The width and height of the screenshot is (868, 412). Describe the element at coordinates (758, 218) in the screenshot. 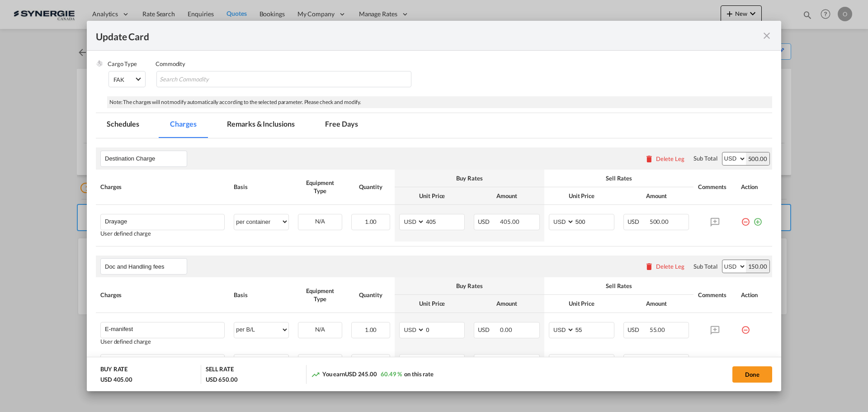

I see `md-icon: icon-plus-circle-outline green-400-fg` at that location.